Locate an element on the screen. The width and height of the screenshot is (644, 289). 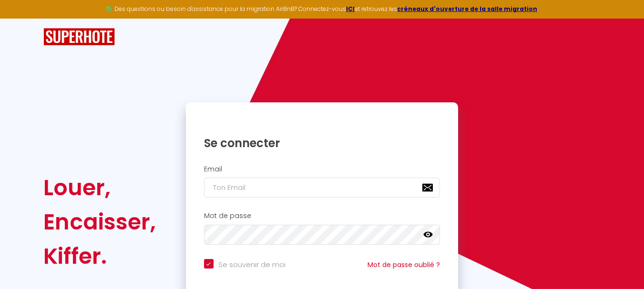
img: SuperHote logo is located at coordinates (79, 37).